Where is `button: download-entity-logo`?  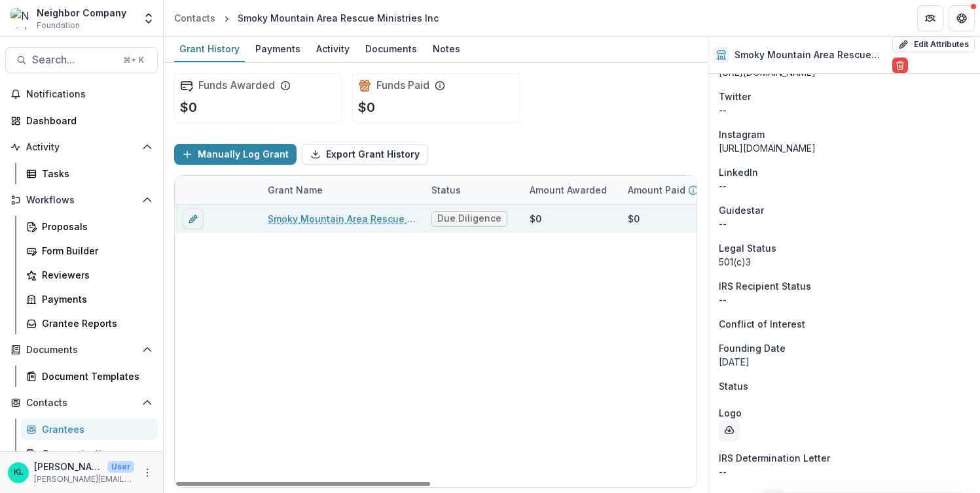 button: download-entity-logo is located at coordinates (729, 430).